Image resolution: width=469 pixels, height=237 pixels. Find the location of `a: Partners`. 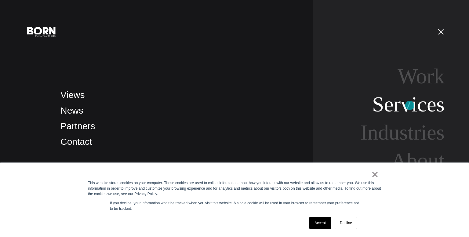

a: Partners is located at coordinates (77, 126).